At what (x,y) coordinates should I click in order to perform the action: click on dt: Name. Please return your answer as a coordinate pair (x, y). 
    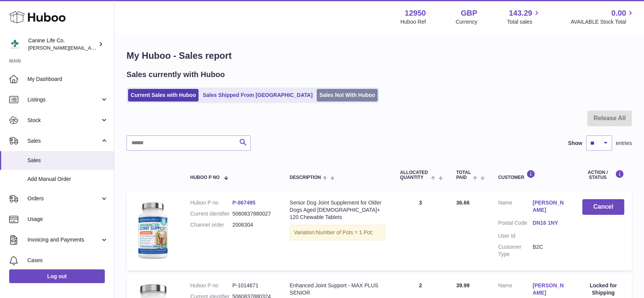
    Looking at the image, I should click on (515, 207).